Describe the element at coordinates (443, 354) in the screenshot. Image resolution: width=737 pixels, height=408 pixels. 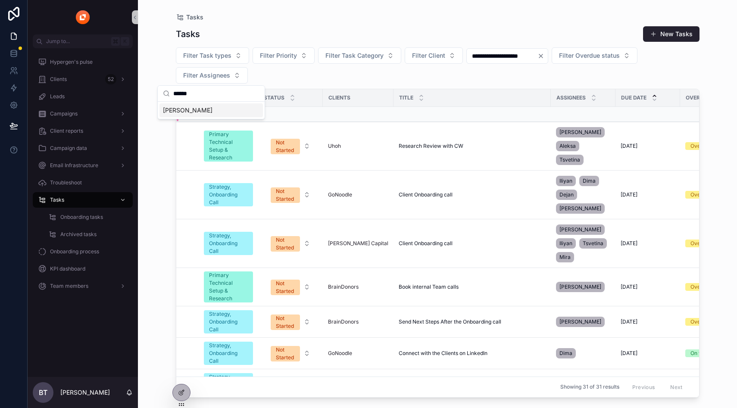
I see `span: Connect with the Clients on LinkedIn` at that location.